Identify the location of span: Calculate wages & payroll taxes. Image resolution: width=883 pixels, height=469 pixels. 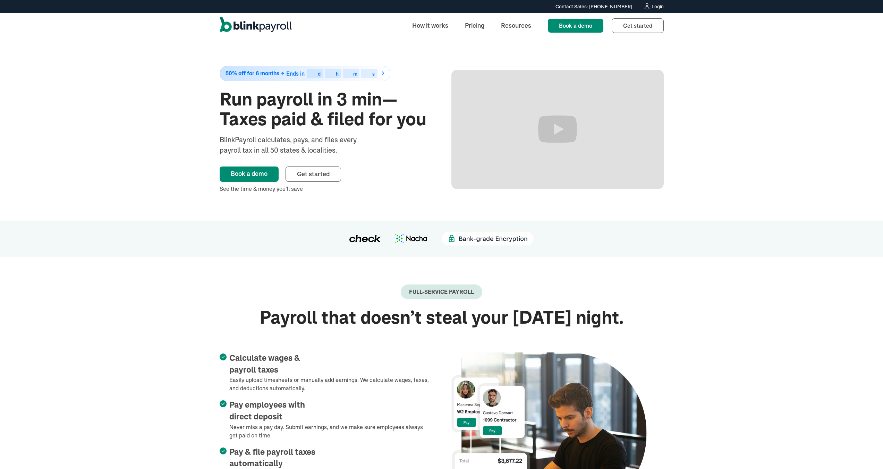
(265, 364).